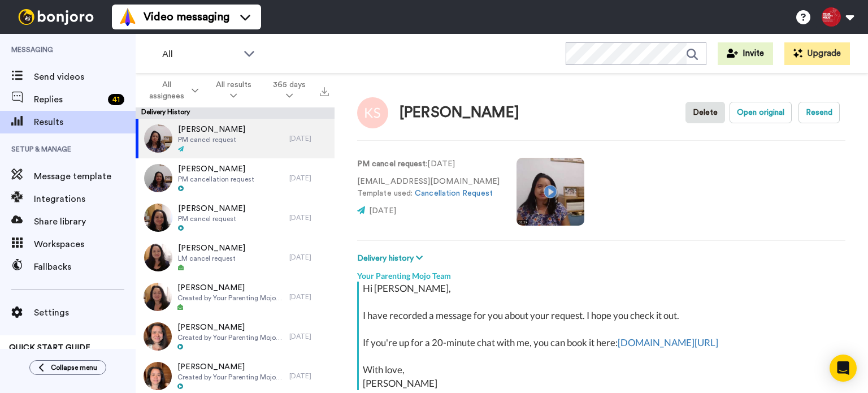 This screenshot has width=868, height=393. I want to click on span: Results, so click(84, 122).